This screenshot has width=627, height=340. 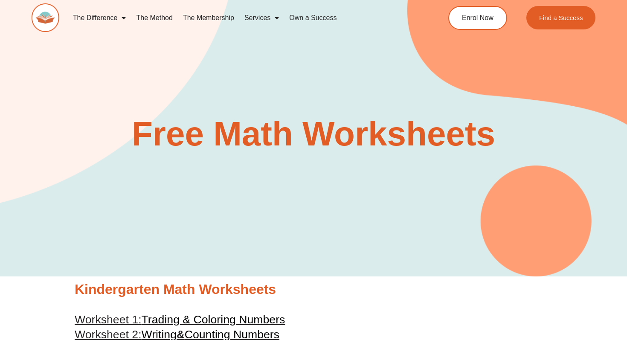 What do you see at coordinates (242, 18) in the screenshot?
I see `nav: Menu` at bounding box center [242, 18].